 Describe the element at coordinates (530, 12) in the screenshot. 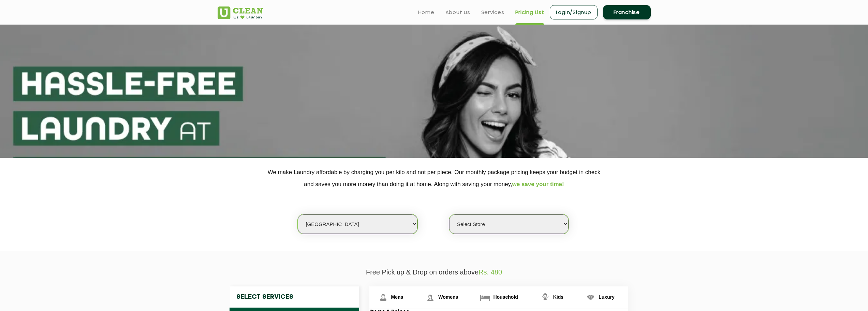

I see `a: Pricing List` at that location.